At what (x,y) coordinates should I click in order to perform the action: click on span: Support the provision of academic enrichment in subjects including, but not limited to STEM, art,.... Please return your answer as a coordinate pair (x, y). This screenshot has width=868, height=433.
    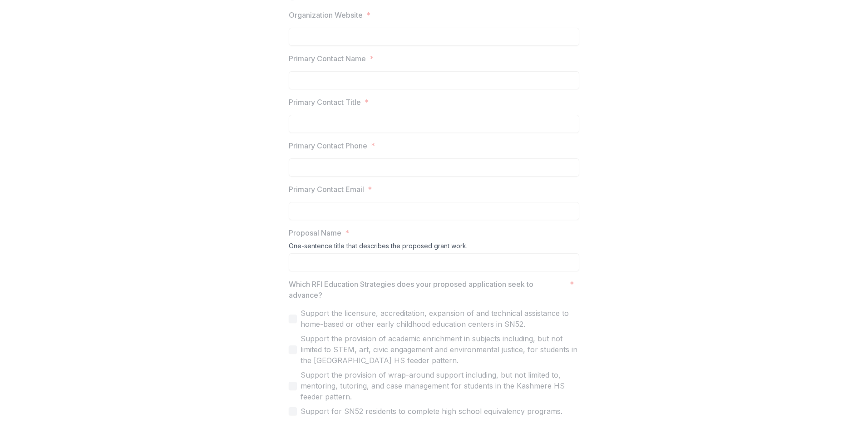
    Looking at the image, I should click on (440, 349).